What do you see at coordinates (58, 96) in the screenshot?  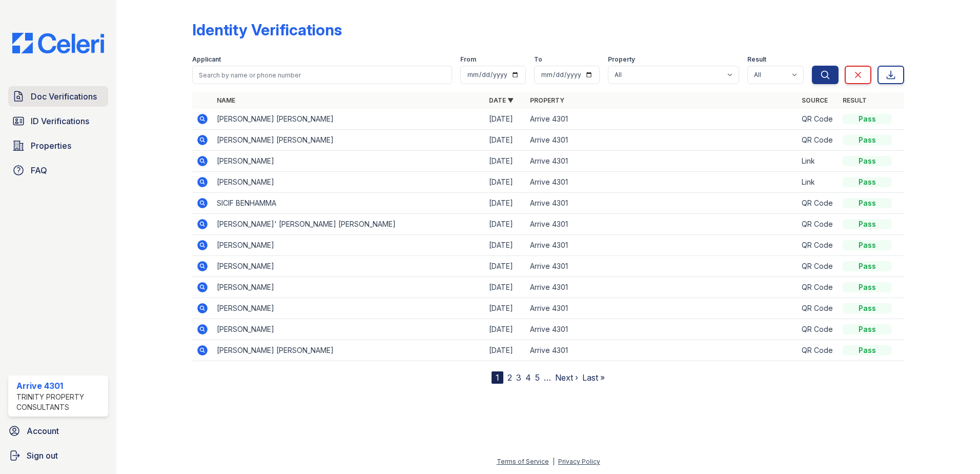 I see `a: Doc Verifications` at bounding box center [58, 96].